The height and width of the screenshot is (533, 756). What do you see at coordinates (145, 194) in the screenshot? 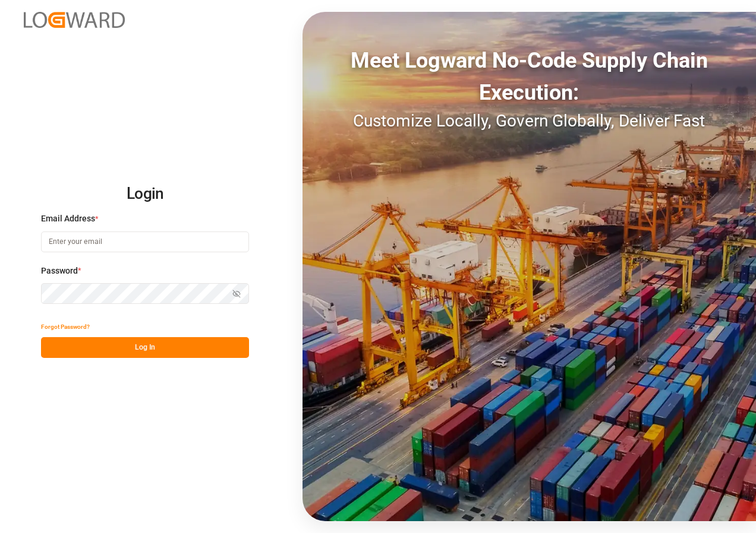
I see `h2: Login` at bounding box center [145, 194].